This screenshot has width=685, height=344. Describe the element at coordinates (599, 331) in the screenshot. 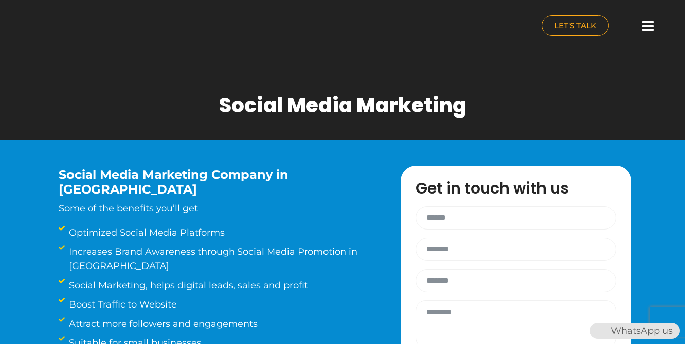

I see `img: WhatsApp` at that location.